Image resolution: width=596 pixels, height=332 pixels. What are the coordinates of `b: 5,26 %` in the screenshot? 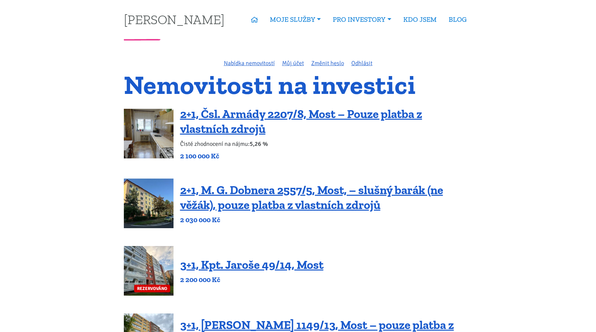 It's located at (259, 144).